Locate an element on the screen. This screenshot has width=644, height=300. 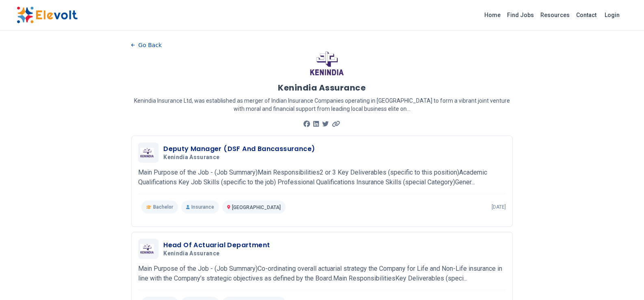
a: Resources is located at coordinates (555, 15).